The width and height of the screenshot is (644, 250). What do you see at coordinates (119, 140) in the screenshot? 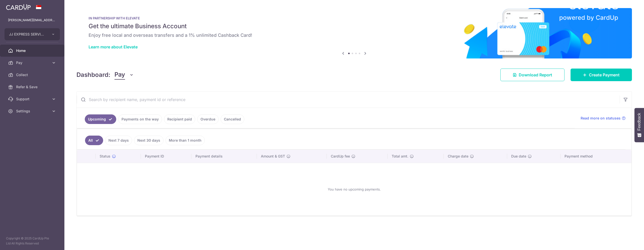
I see `a: Next 7 days` at bounding box center [119, 140].